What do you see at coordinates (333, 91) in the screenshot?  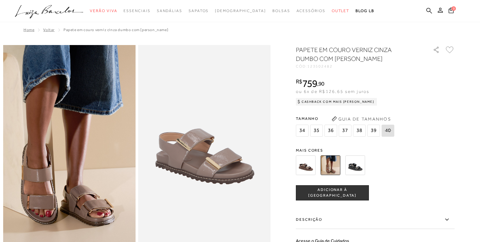 I see `span: ou 6x de R$126,65 sem juros` at bounding box center [333, 91].